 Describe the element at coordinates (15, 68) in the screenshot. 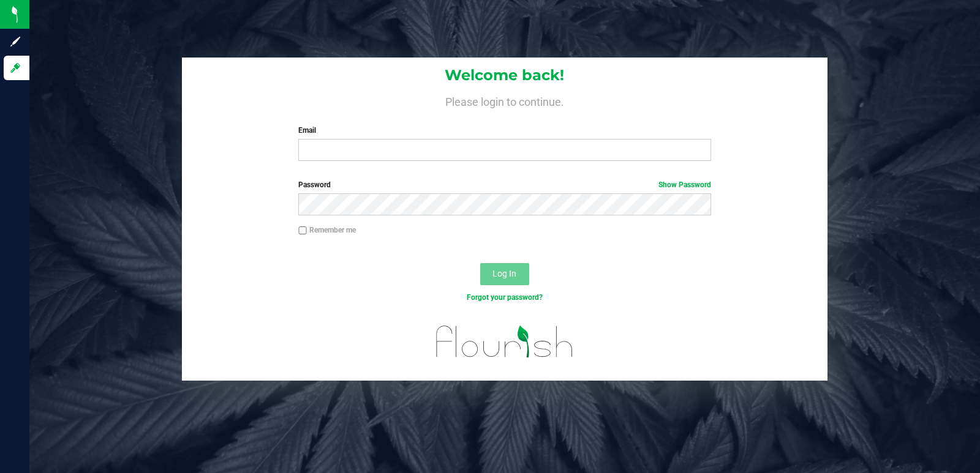

I see `inline-svg: Log in` at that location.